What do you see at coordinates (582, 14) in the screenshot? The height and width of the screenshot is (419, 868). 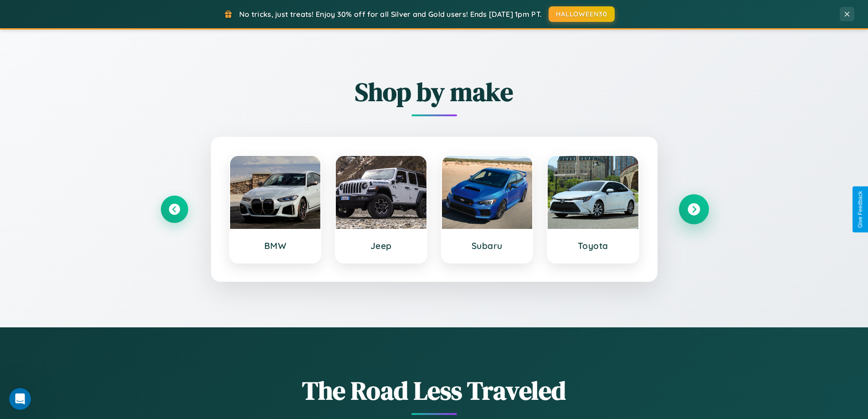 I see `button: HALLOWEEN30` at bounding box center [582, 14].